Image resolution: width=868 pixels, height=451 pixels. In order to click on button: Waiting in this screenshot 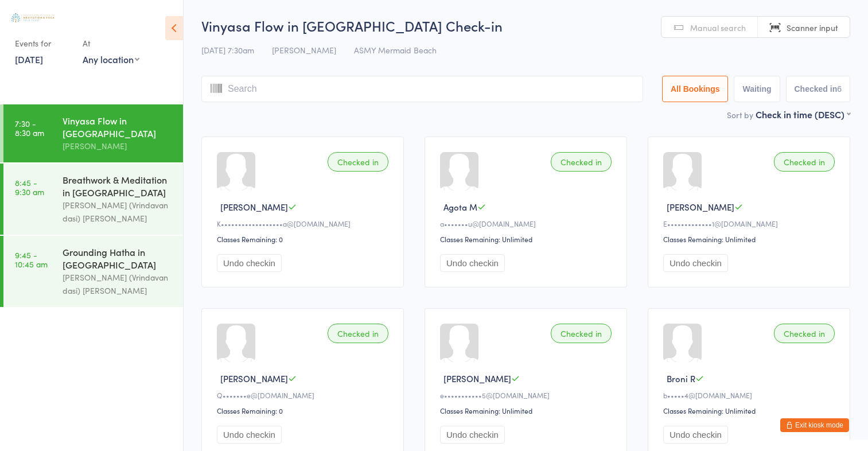, I will do `click(757, 89)`.